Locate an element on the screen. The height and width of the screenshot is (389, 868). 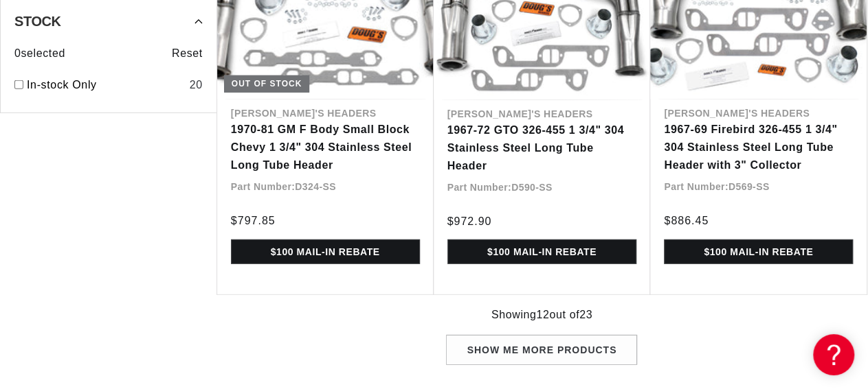
a: 1970-81 GM F Body Small Block Chevy 1 3/4" 304 Stainless Steel Long Tube Header is located at coordinates (325, 147).